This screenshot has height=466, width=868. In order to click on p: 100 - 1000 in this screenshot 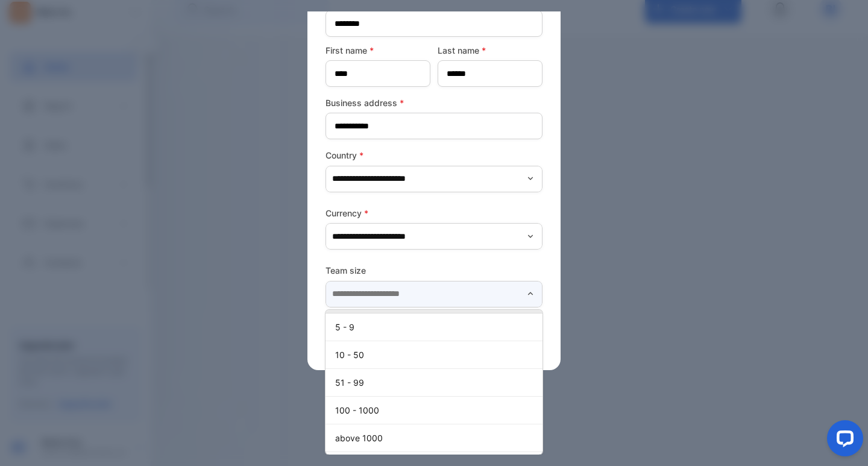, I will do `click(436, 410)`.